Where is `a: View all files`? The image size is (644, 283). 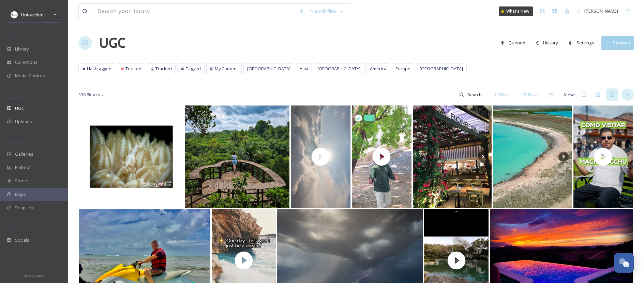
a: View all files is located at coordinates (327, 11).